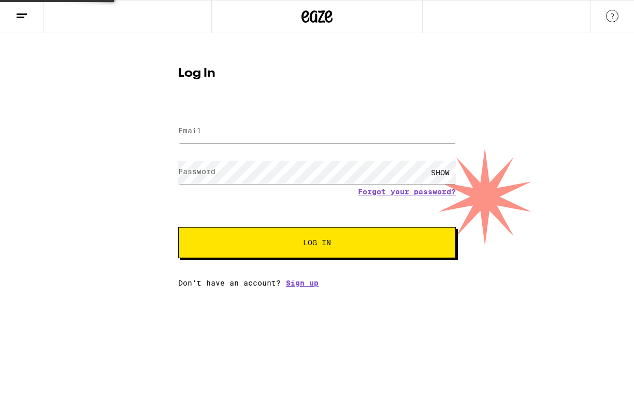 The height and width of the screenshot is (410, 634). What do you see at coordinates (197, 172) in the screenshot?
I see `label: Password` at bounding box center [197, 172].